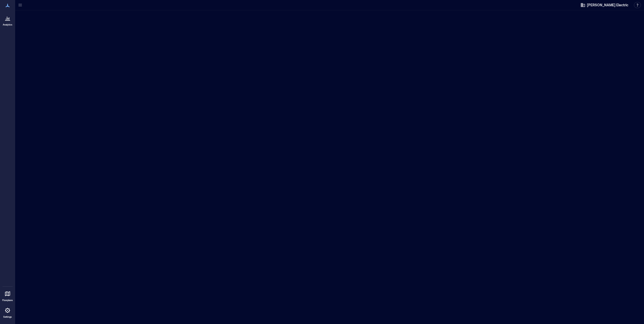  What do you see at coordinates (7, 25) in the screenshot?
I see `p: Analytics` at bounding box center [7, 25].